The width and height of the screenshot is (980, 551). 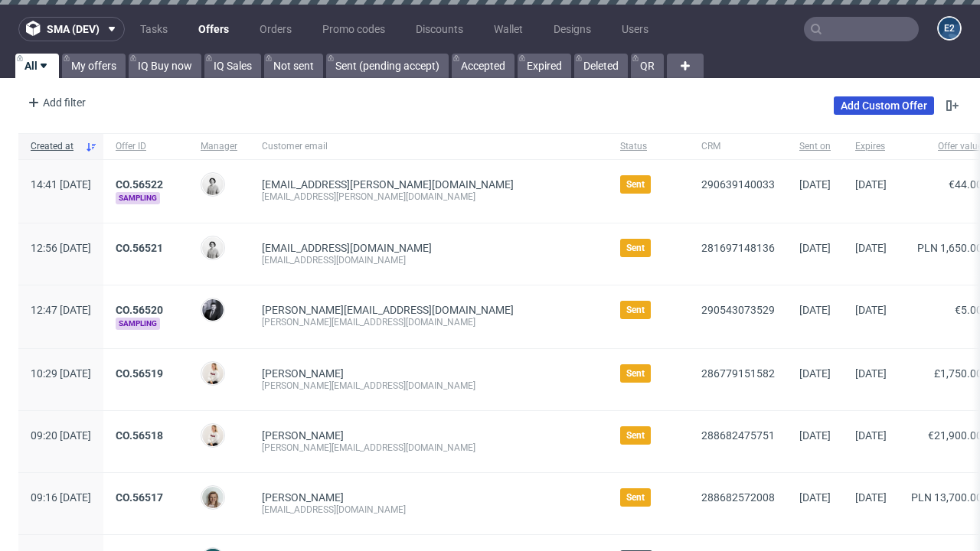 I want to click on figcaption: e2, so click(x=949, y=28).